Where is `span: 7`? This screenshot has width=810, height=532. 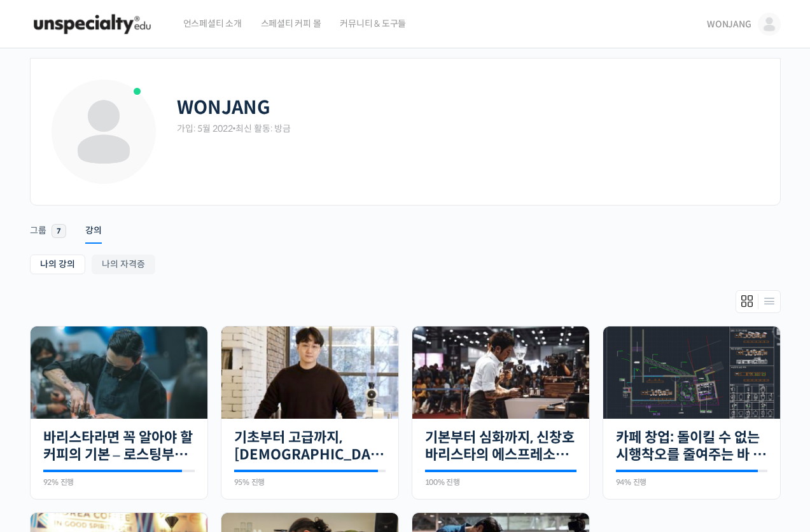
span: 7 is located at coordinates (59, 231).